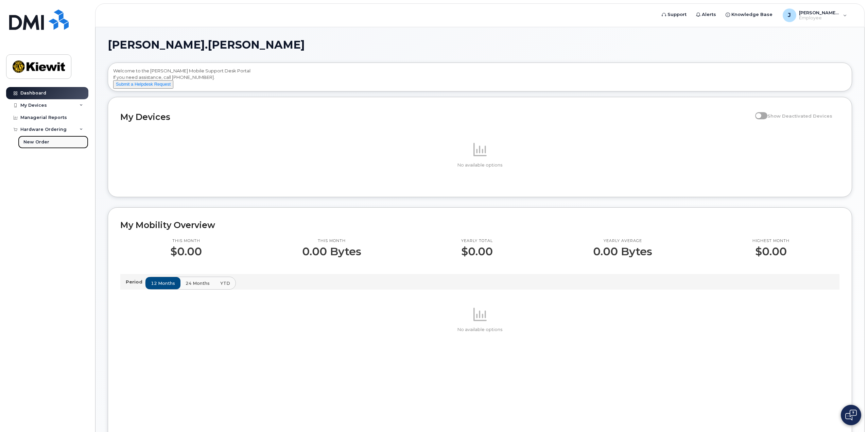  What do you see at coordinates (143, 84) in the screenshot?
I see `a: Submit a Helpdesk Request` at bounding box center [143, 84].